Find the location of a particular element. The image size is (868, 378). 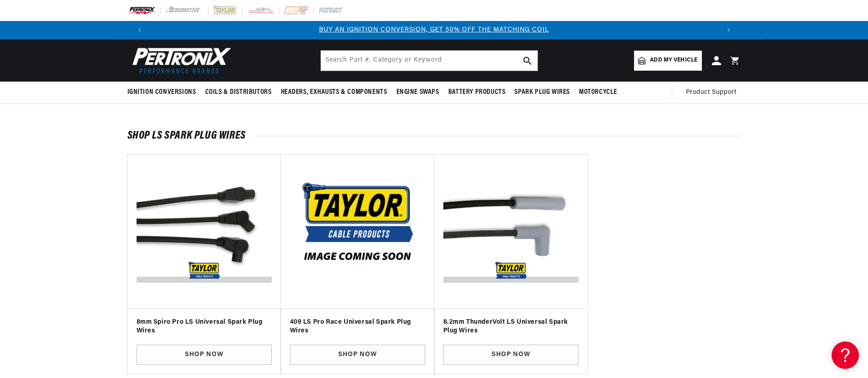

span: Product Support is located at coordinates (711, 93).